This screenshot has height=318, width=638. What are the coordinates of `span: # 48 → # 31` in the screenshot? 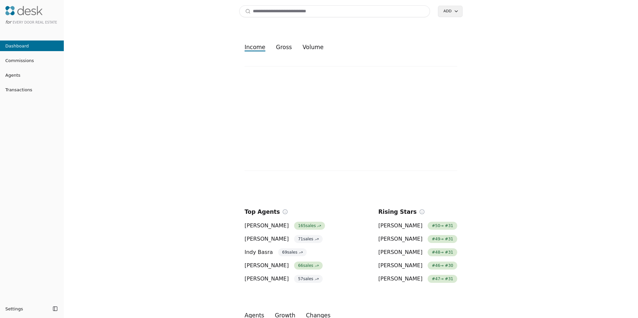 It's located at (442, 253).